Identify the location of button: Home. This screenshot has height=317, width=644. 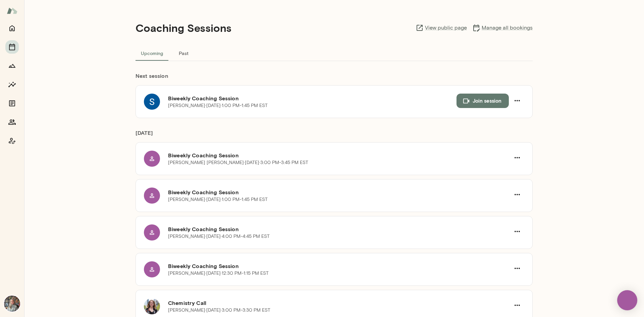
(12, 28).